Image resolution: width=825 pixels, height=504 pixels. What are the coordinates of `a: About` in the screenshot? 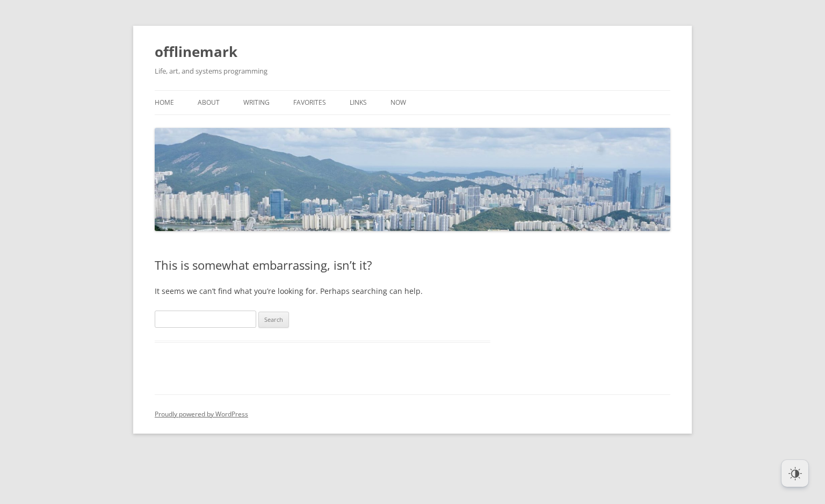 It's located at (209, 102).